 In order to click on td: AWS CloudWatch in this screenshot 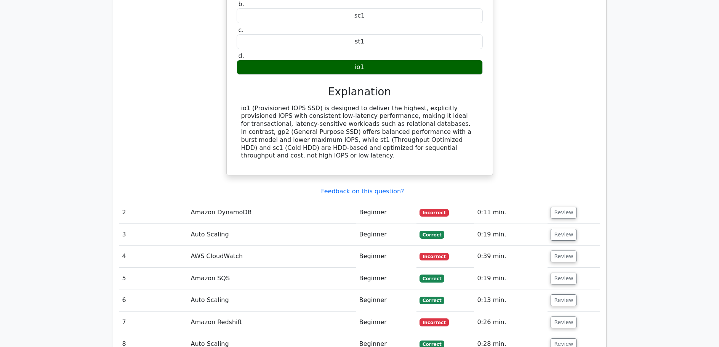, I will do `click(272, 256)`.